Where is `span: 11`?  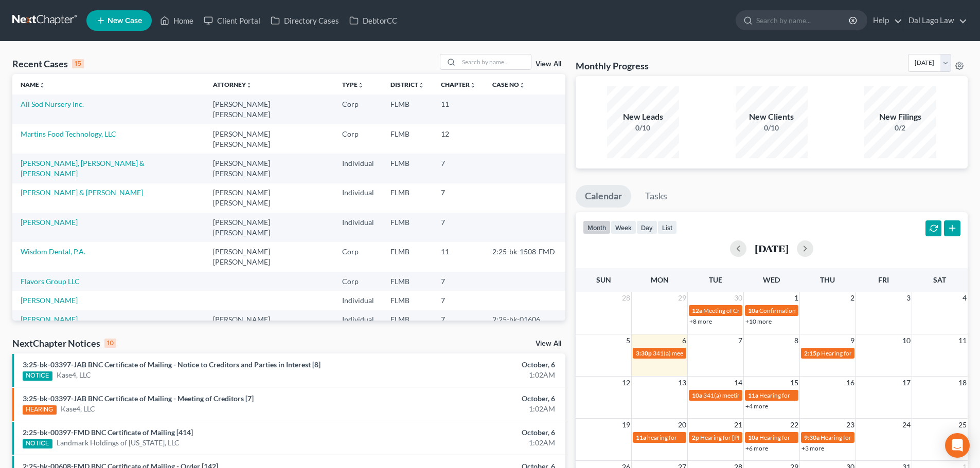 span: 11 is located at coordinates (962, 341).